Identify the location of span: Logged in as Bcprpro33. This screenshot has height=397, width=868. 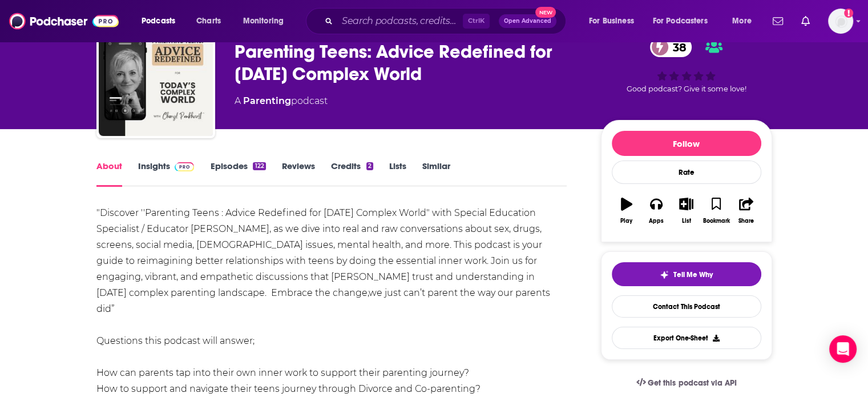
(841, 21).